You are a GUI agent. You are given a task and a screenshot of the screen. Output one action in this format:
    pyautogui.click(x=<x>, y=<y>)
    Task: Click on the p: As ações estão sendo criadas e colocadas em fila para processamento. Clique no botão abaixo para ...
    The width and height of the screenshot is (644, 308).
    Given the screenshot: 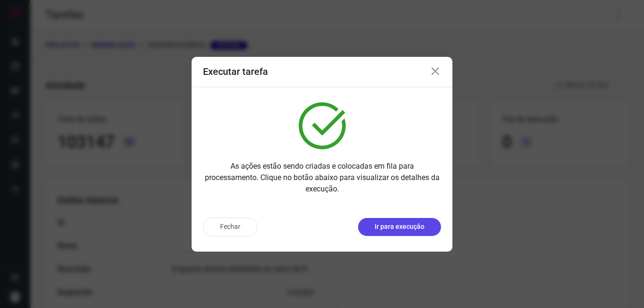 What is the action you would take?
    pyautogui.click(x=322, y=178)
    